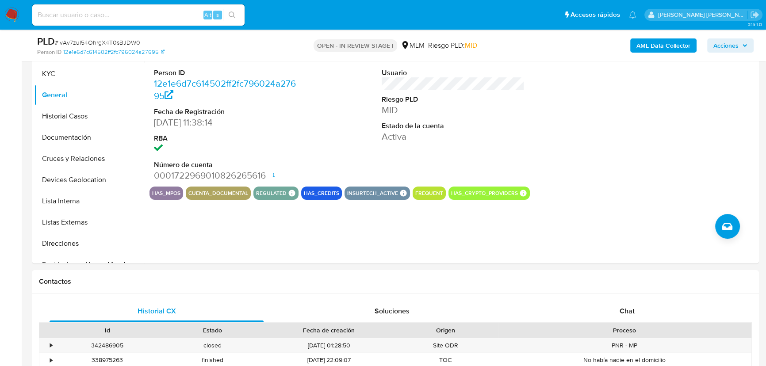 The image size is (766, 366). I want to click on button: Cruces y Relaciones, so click(89, 159).